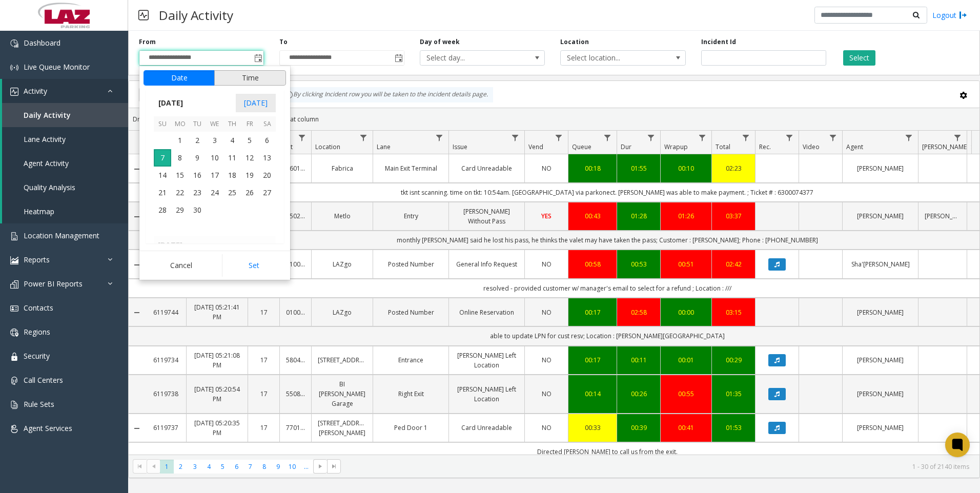 The image size is (980, 493). I want to click on a: 6119744, so click(166, 312).